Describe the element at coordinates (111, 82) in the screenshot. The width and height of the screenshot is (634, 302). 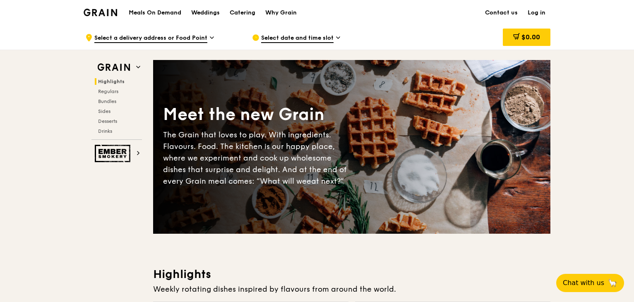
I see `span: Highlights` at that location.